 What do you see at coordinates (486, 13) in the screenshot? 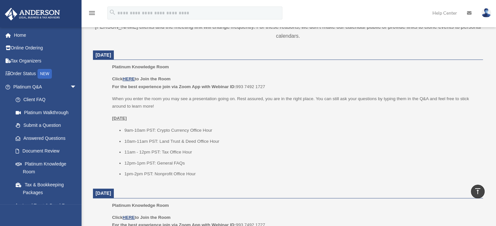
I see `img: User Pic` at bounding box center [486, 13].